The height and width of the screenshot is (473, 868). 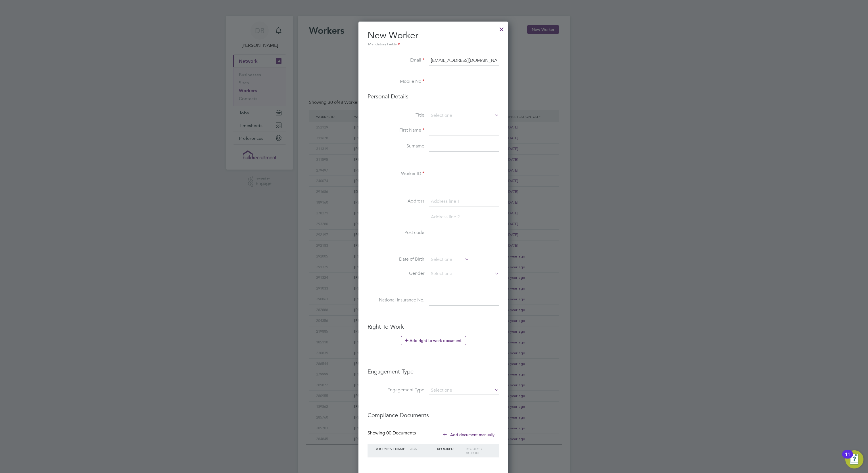 What do you see at coordinates (396, 115) in the screenshot?
I see `label: Title` at bounding box center [396, 115].